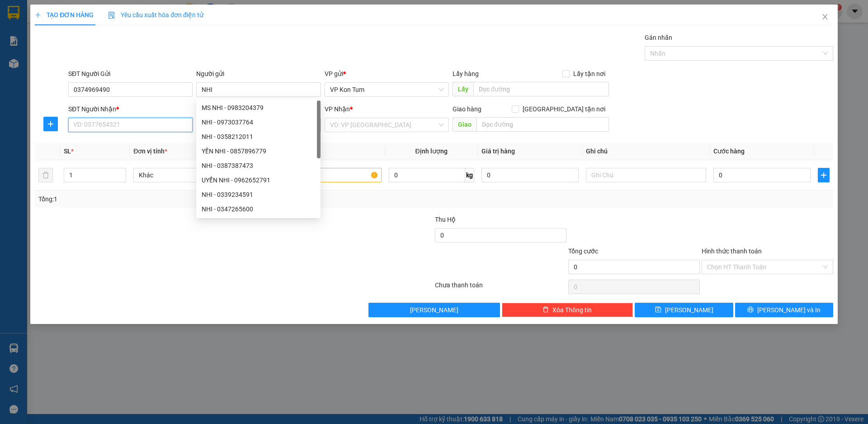  Describe the element at coordinates (728, 151) in the screenshot. I see `span: Cước hàng` at that location.